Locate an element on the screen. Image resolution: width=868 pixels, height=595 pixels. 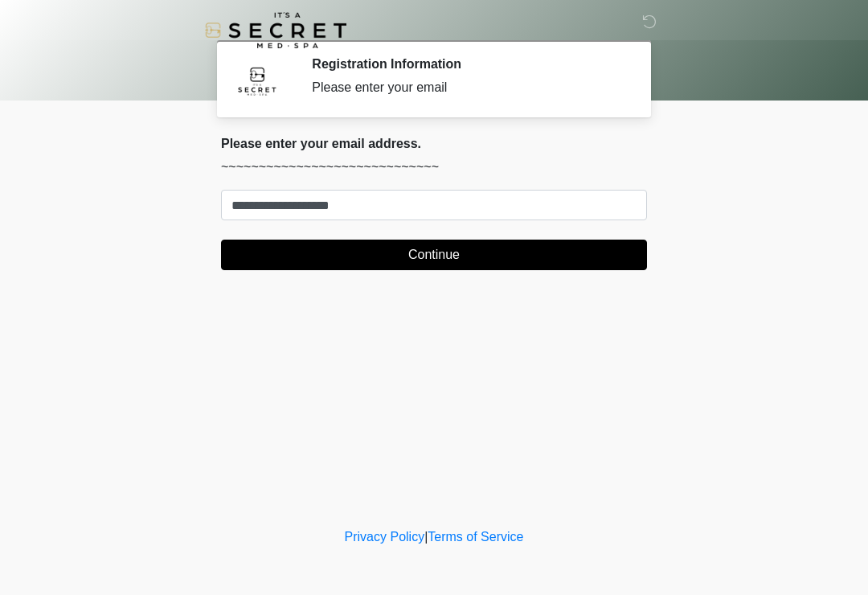
h2: Registration Information is located at coordinates (467, 63).